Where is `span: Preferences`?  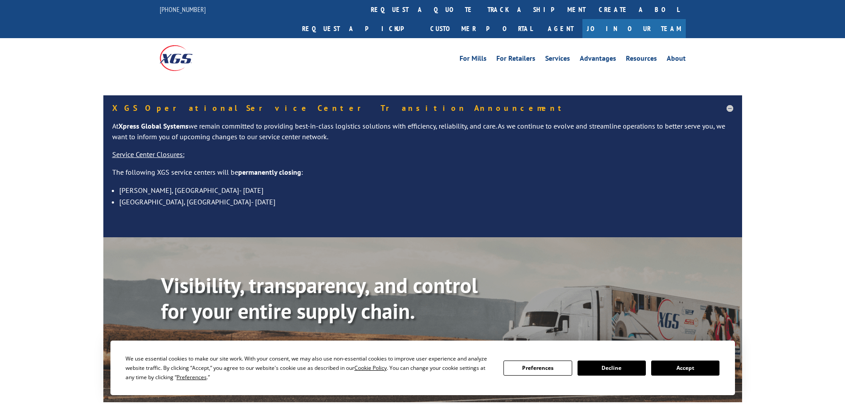 span: Preferences is located at coordinates (192, 377).